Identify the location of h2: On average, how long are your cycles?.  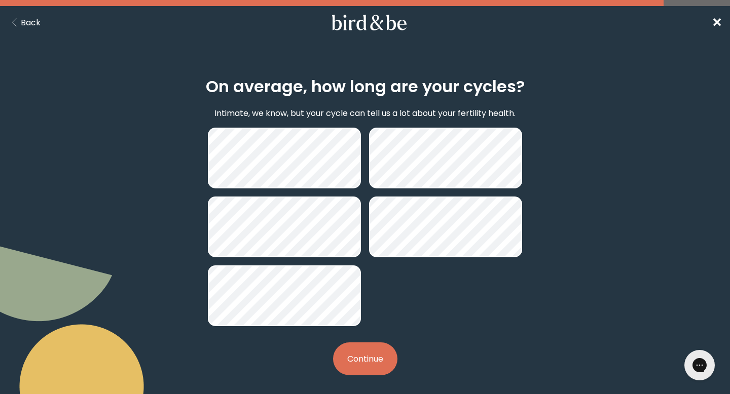
(365, 87).